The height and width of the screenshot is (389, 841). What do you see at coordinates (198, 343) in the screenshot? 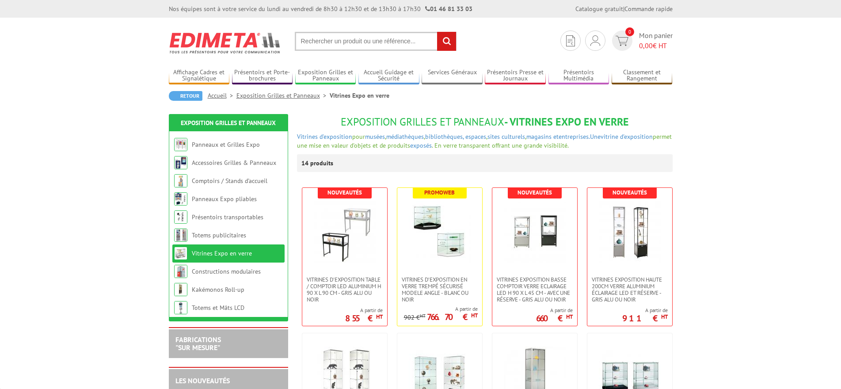
I see `a: FABRICATIONS"Sur Mesure"` at bounding box center [198, 343].